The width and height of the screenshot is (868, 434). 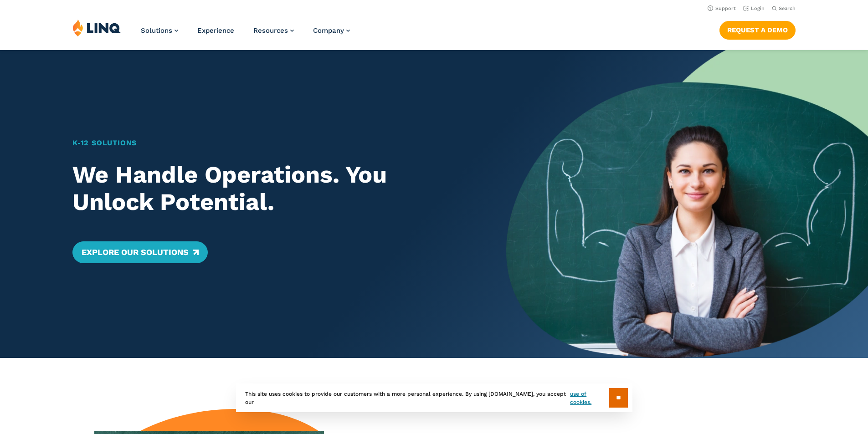 I want to click on nav: Button Navigation, so click(x=757, y=29).